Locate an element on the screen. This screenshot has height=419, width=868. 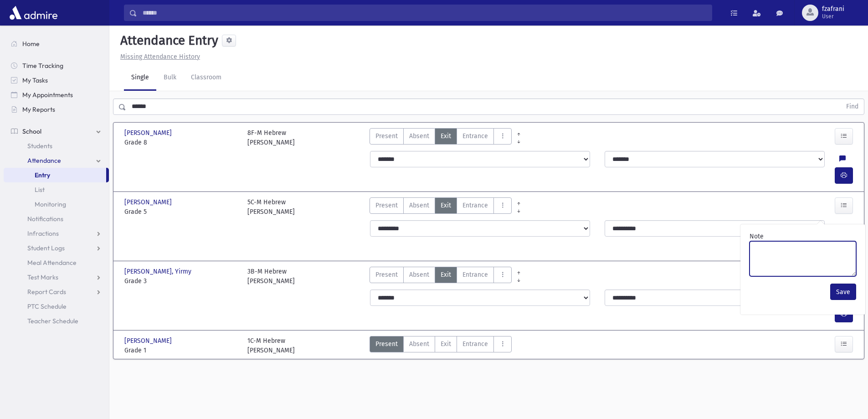
span: Entry is located at coordinates (42, 175).